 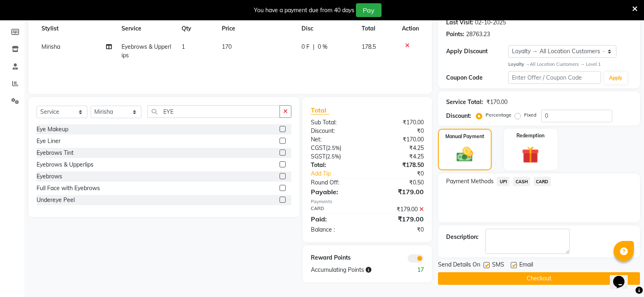 What do you see at coordinates (56, 200) in the screenshot?
I see `div: Undereye Peel` at bounding box center [56, 200].